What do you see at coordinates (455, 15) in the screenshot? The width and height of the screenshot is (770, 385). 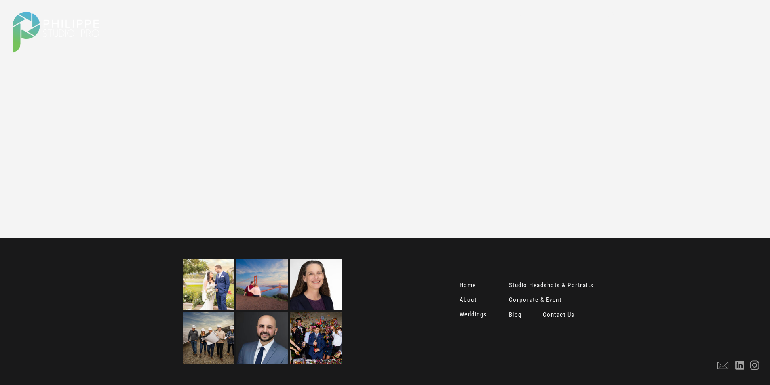 I see `a: HOME` at bounding box center [455, 15].